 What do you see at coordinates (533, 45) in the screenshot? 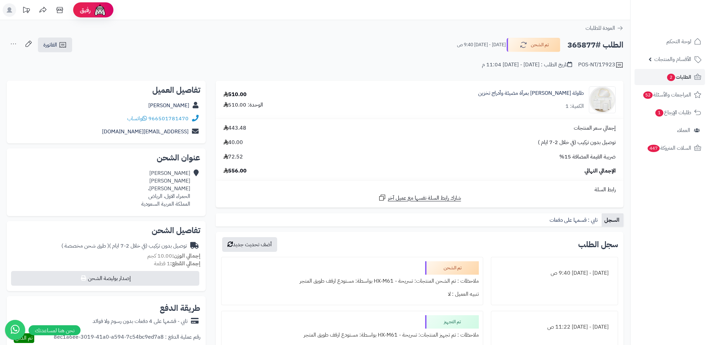
I see `button: تم الشحن` at bounding box center [533, 45].